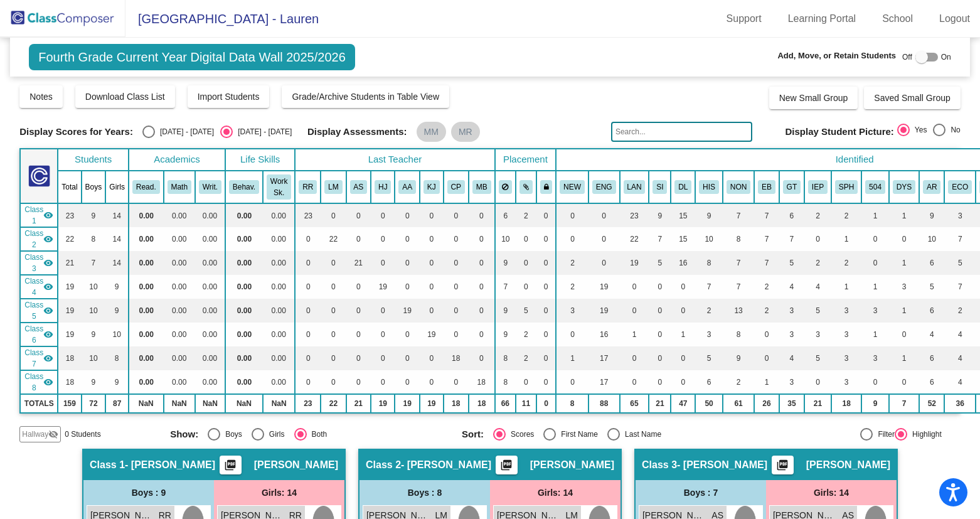  What do you see at coordinates (709, 187) in the screenshot?
I see `button: HIS` at bounding box center [709, 187].